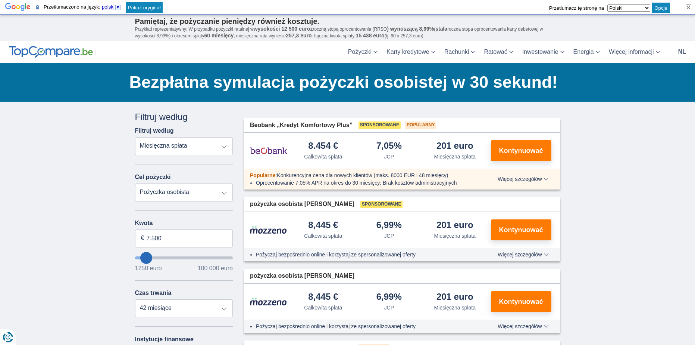 The width and height of the screenshot is (695, 345). What do you see at coordinates (301, 125) in the screenshot?
I see `font: Beobank „Kredyt Komfortowy Plus”` at bounding box center [301, 125].